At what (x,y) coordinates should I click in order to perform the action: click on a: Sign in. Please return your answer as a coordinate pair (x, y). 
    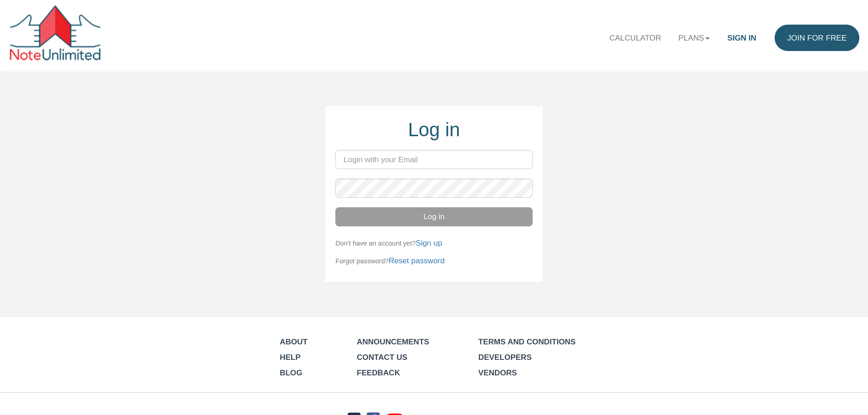
    Looking at the image, I should click on (742, 38).